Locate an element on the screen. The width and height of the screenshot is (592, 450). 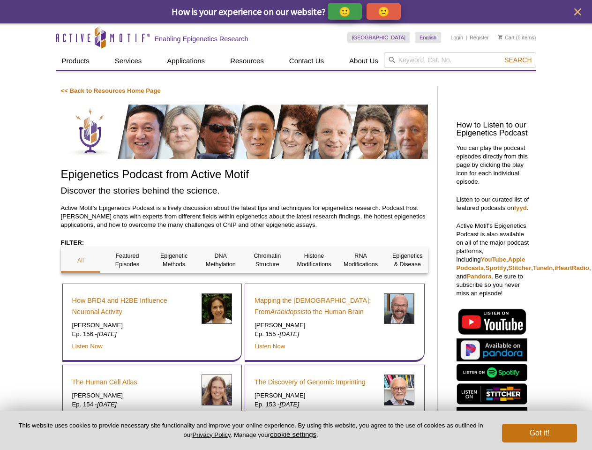
a: Services is located at coordinates (128, 61).